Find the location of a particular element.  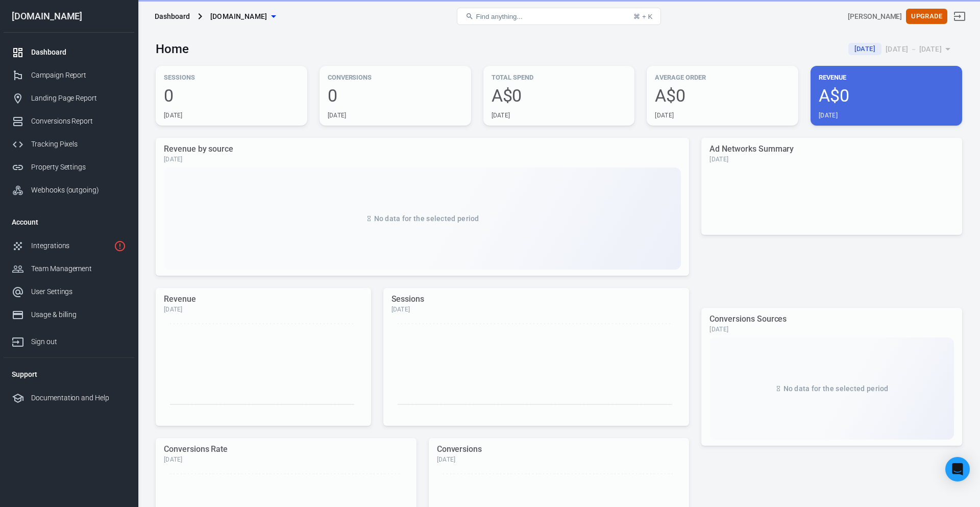

li: Support is located at coordinates (69, 374).